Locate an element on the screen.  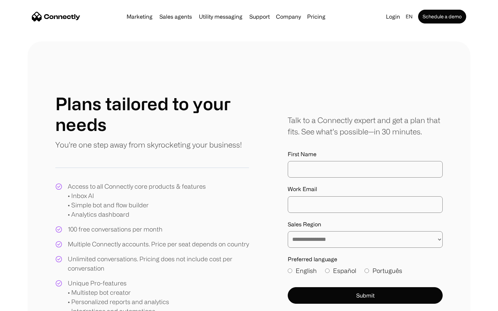
a: Support is located at coordinates (259, 17).